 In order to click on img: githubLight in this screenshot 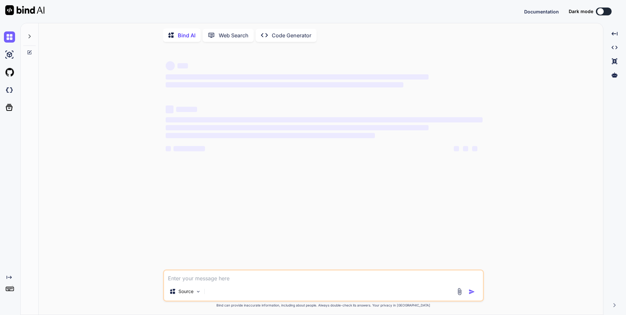, I will do `click(9, 72)`.